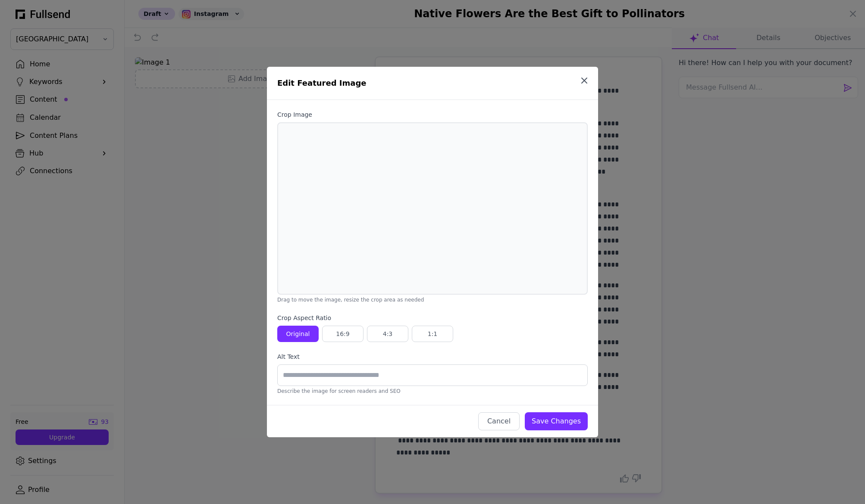  Describe the element at coordinates (499, 421) in the screenshot. I see `div: Cancel` at that location.